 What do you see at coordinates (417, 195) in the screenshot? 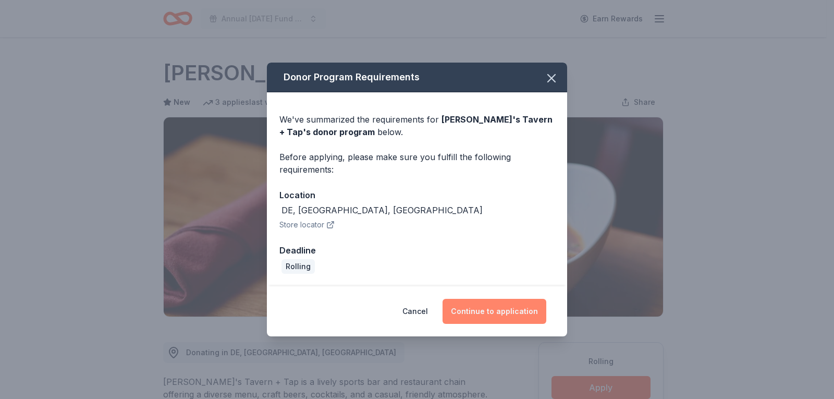
I see `div: Location` at bounding box center [417, 195].